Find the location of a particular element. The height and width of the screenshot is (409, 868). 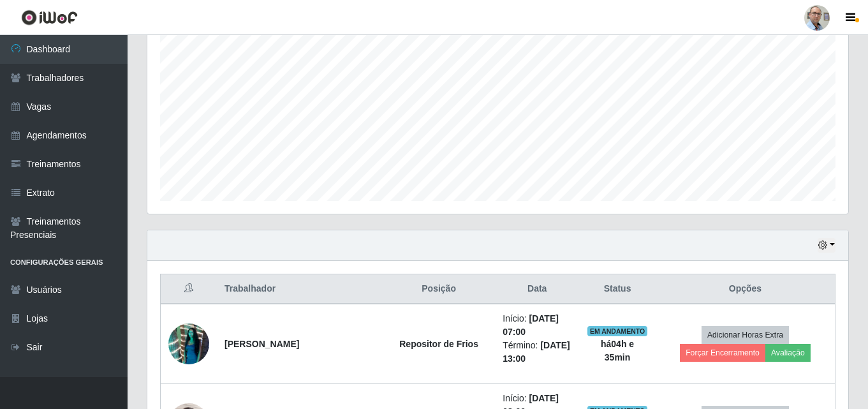

strong: há 04 h e 35 min is located at coordinates (617, 350).